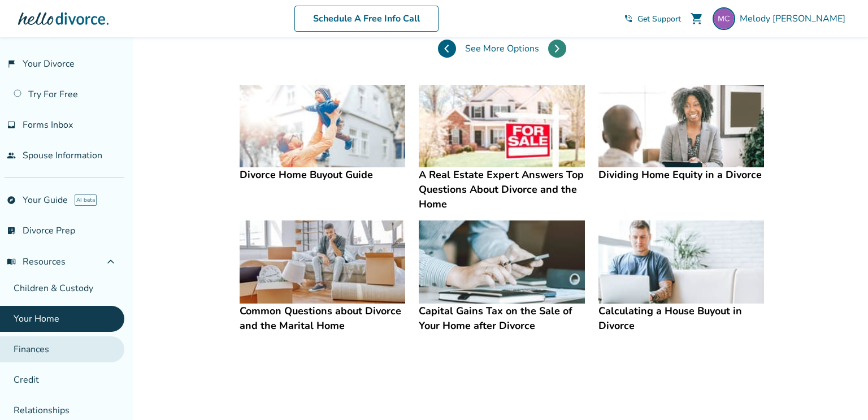 This screenshot has height=420, width=868. What do you see at coordinates (501, 126) in the screenshot?
I see `img: A Real Estate Expert Answers Top Questions About Divorce and the Home` at bounding box center [501, 126].